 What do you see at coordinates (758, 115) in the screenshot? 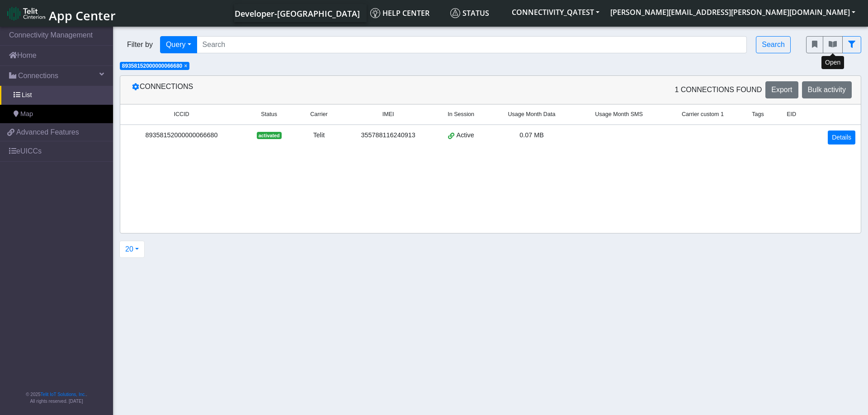
I see `span: Tags` at bounding box center [758, 115].